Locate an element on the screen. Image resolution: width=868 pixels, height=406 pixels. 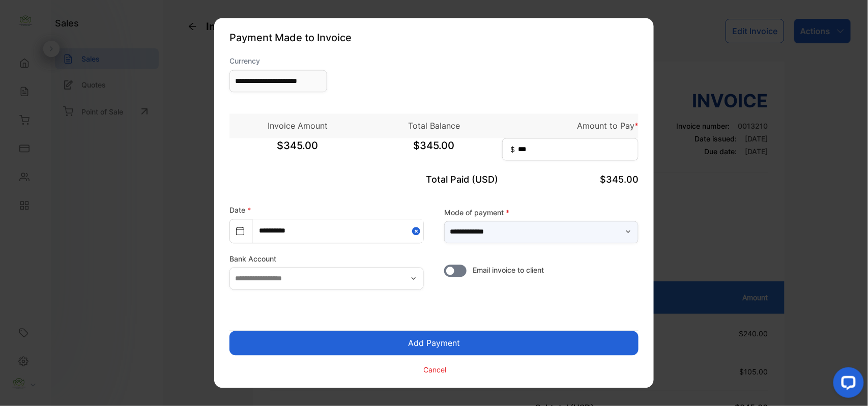
p: Total Paid (USD) is located at coordinates (434, 180).